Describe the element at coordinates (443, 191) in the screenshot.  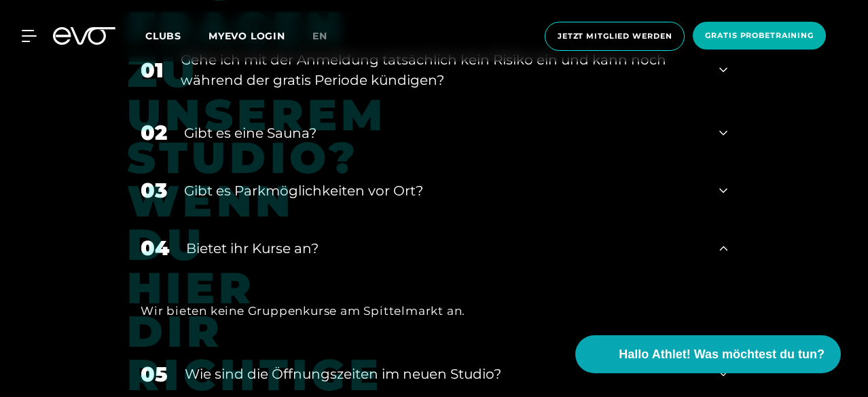
I see `div: Gibt es Parkmöglichkeiten vor Ort?` at that location.